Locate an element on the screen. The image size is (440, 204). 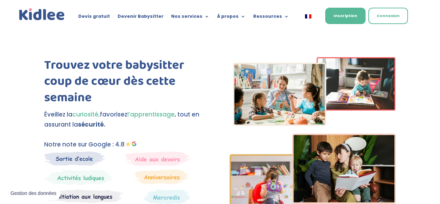
a: Devenir Babysitter is located at coordinates (141, 18).